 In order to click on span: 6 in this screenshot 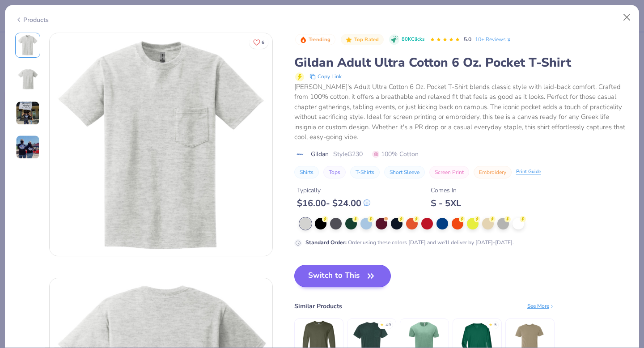, I will do `click(263, 42)`.